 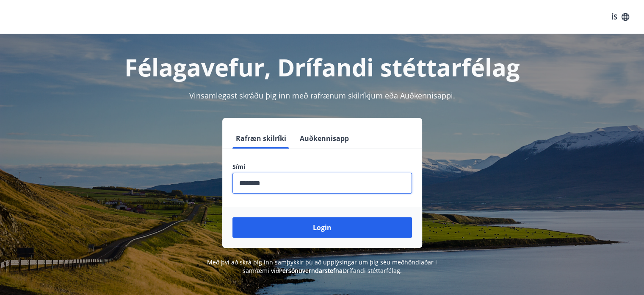 What do you see at coordinates (322, 67) in the screenshot?
I see `h1: Félagavefur, Drífandi stéttarfélag` at bounding box center [322, 67].